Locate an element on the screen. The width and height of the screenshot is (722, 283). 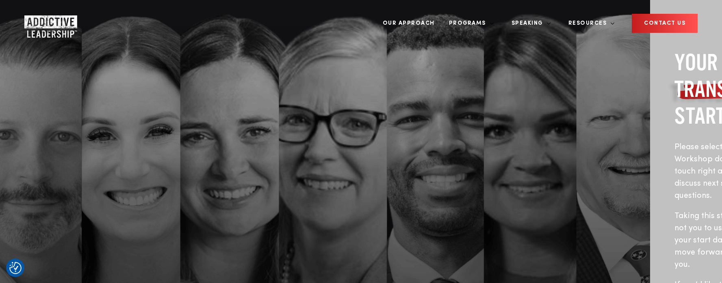
a: Our Approach is located at coordinates (409, 23).